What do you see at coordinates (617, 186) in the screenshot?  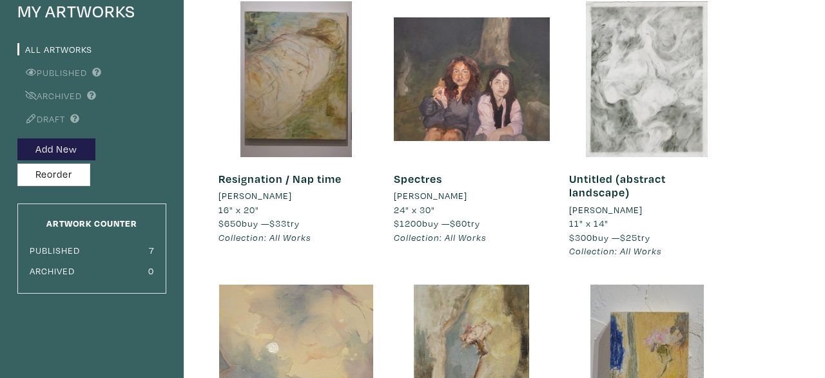 I see `a: Untitled (abstract landscape)` at bounding box center [617, 186].